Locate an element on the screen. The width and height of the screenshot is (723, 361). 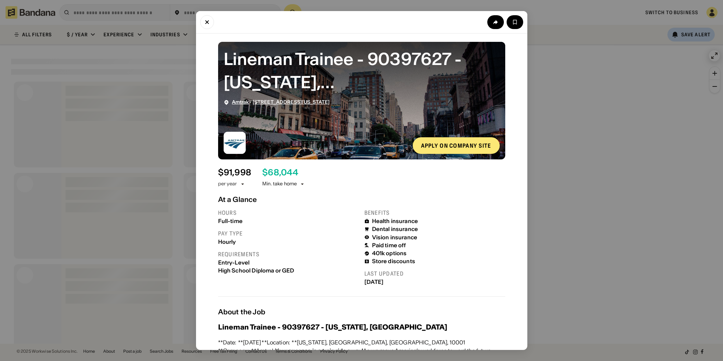
div: Hourly is located at coordinates (289, 241).